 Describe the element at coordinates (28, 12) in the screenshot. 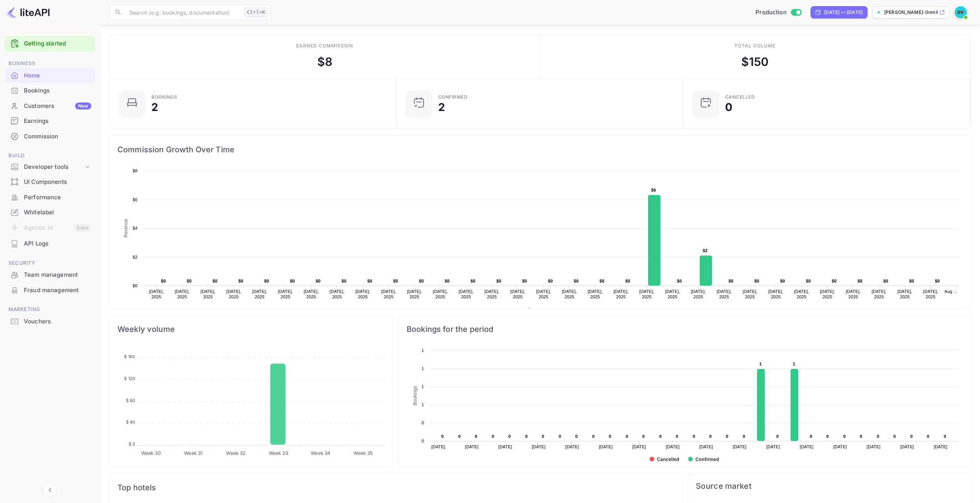

I see `img: LiteAPI logo` at that location.